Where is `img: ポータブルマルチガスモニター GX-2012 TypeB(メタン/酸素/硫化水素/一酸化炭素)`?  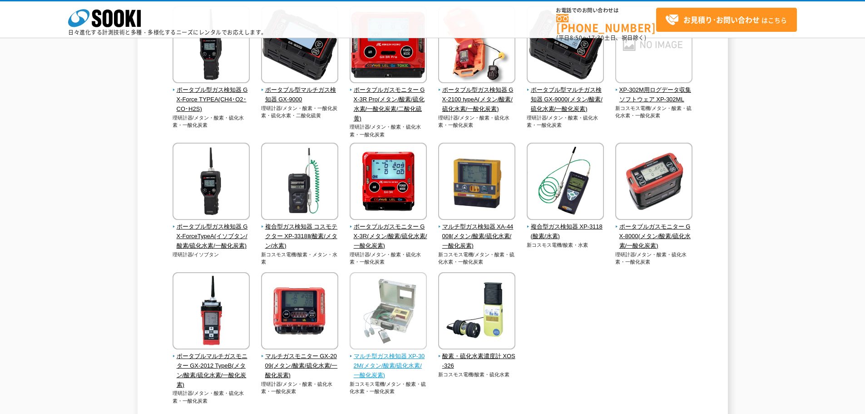
img: ポータブルマルチガスモニター GX-2012 TypeB(メタン/酸素/硫化水素/一酸化炭素) is located at coordinates (211, 312).